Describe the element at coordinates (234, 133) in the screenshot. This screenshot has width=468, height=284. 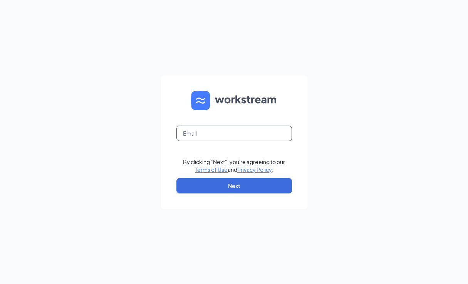
I see `input: Email` at that location.